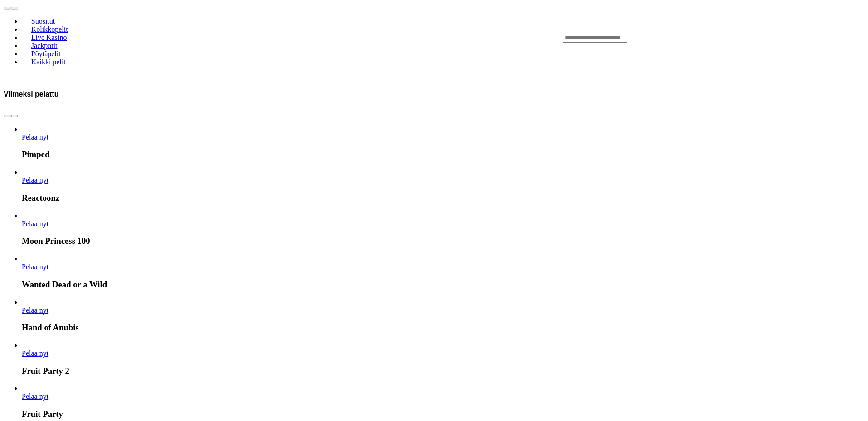  I want to click on a: Fruit Party 2, so click(35, 353).